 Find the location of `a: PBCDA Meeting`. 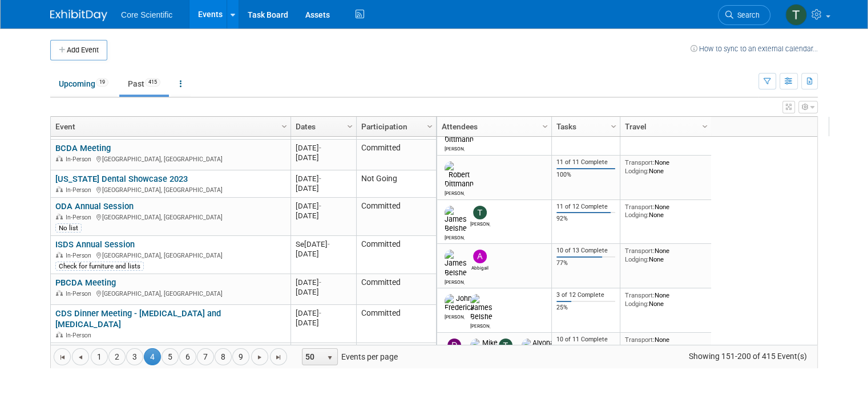

a: PBCDA Meeting is located at coordinates (86, 282).